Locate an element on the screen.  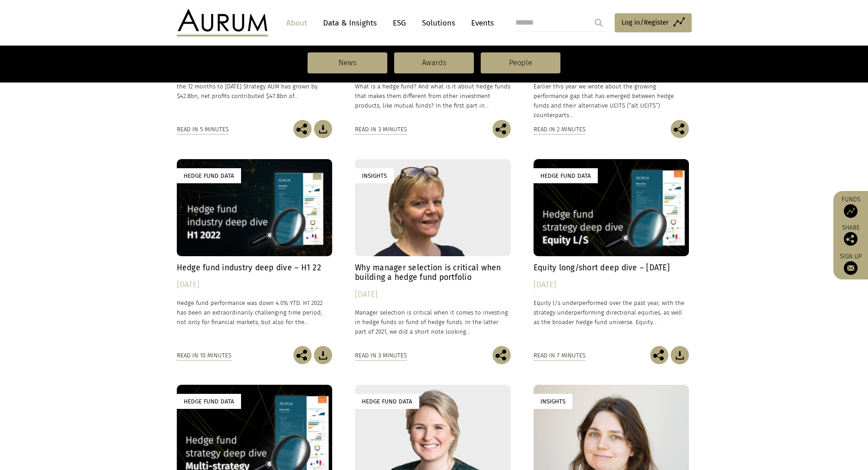
a: About is located at coordinates (296, 23).